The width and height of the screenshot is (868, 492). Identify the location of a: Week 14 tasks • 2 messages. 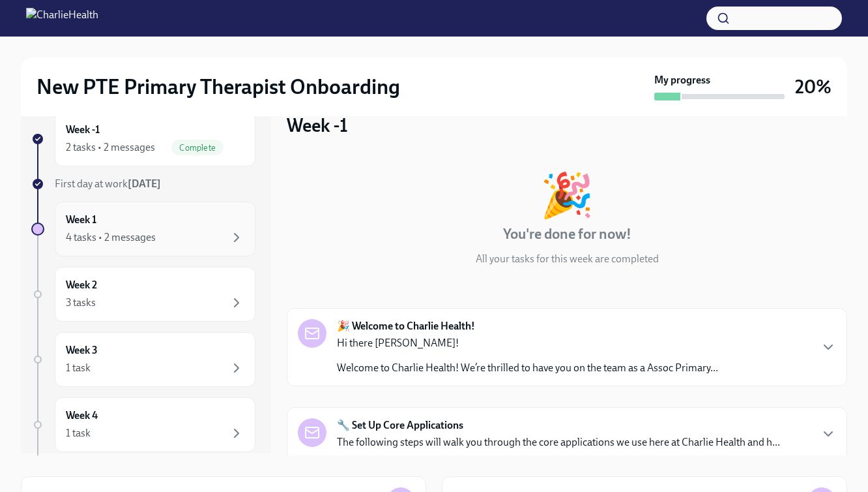
(143, 229).